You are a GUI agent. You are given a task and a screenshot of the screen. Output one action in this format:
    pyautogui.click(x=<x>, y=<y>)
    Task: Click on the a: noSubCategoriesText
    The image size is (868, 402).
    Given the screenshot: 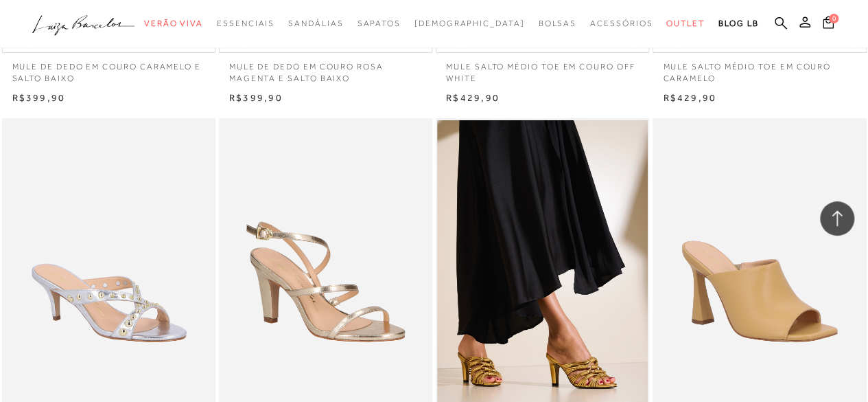 What is the action you would take?
    pyautogui.click(x=469, y=23)
    